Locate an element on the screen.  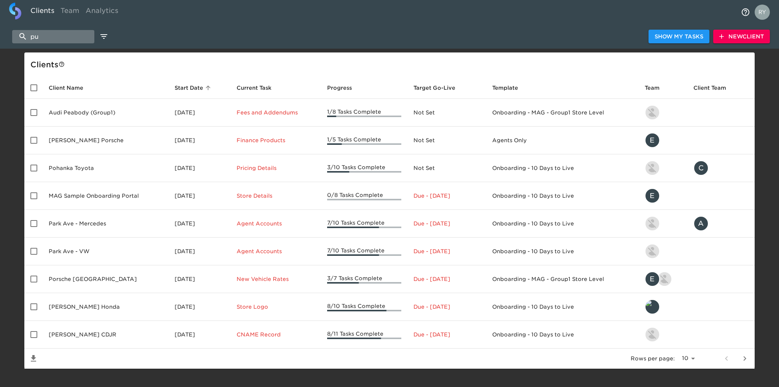
p: Store Details is located at coordinates (275, 196).